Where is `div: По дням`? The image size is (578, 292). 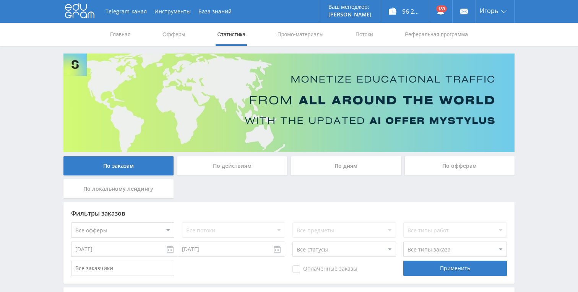
div: По дням is located at coordinates (346, 166).